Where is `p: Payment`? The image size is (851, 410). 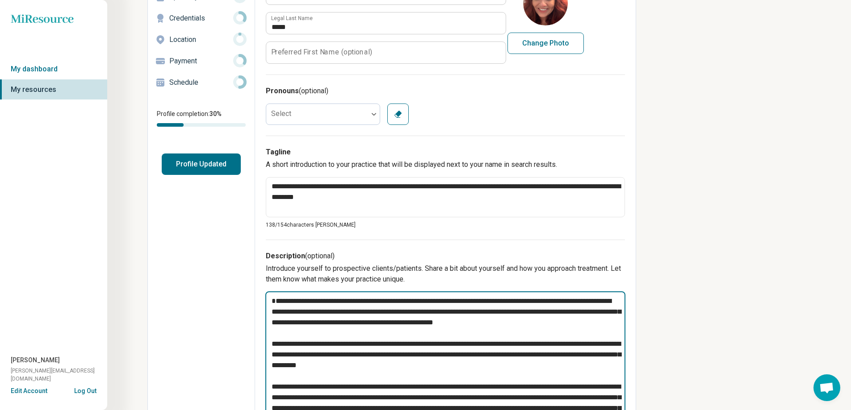 p: Payment is located at coordinates (201, 61).